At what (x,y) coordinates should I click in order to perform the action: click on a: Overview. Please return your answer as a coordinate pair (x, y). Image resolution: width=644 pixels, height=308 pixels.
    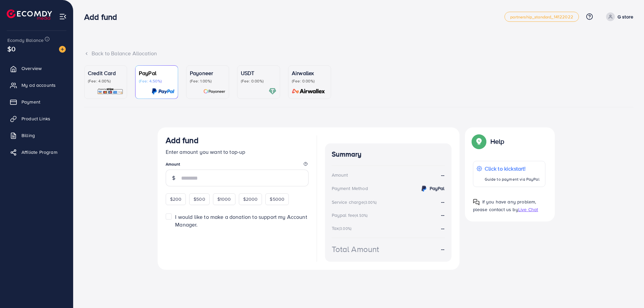
    Looking at the image, I should click on (36, 68).